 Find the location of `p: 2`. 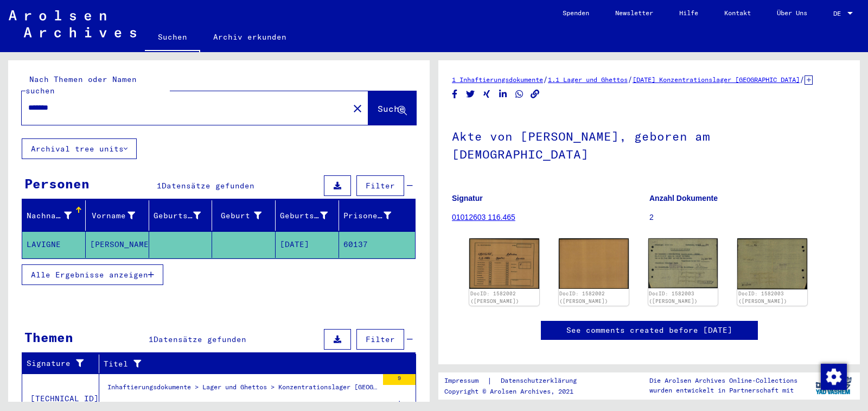

p: 2 is located at coordinates (747, 217).